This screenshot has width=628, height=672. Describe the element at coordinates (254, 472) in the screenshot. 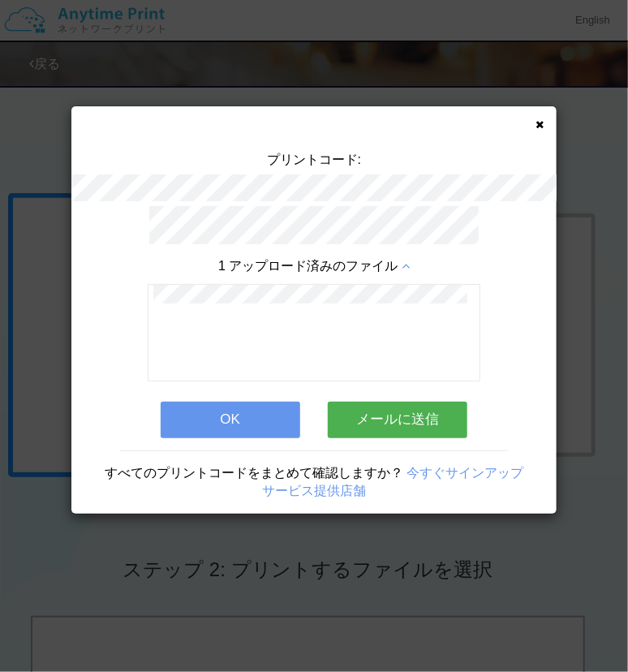

I see `span: すべてのプリントコードをまとめて確認しますか？` at that location.